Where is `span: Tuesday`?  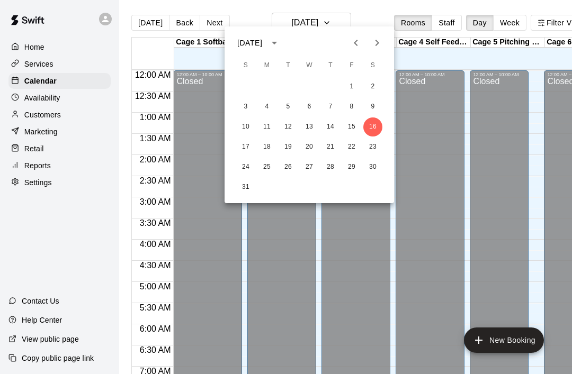
span: Tuesday is located at coordinates (288, 66).